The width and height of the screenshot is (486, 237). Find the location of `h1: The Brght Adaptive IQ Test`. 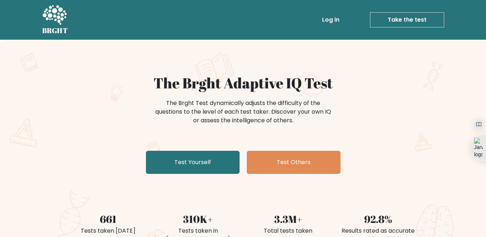

h1: The Brght Adaptive IQ Test is located at coordinates (243, 83).